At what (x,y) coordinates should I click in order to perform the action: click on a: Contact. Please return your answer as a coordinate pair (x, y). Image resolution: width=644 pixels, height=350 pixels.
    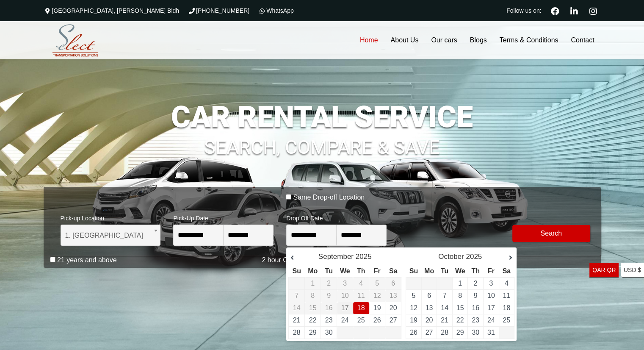
    Looking at the image, I should click on (582, 40).